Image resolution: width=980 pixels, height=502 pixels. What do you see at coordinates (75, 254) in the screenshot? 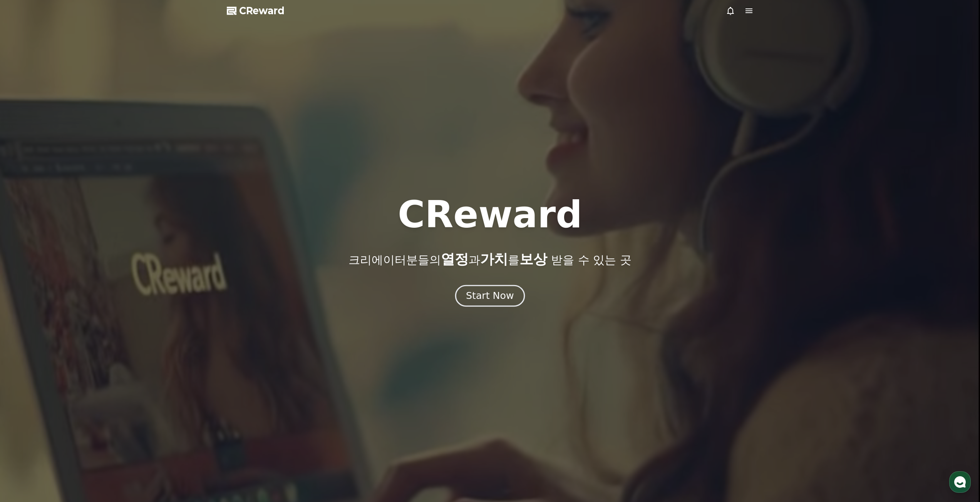
I see `a: 대화` at bounding box center [75, 254].